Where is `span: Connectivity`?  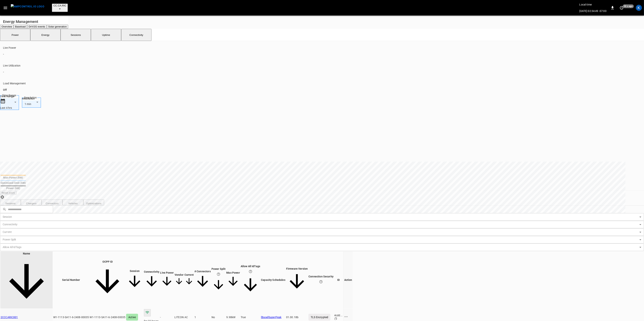 span: Connectivity is located at coordinates (152, 280).